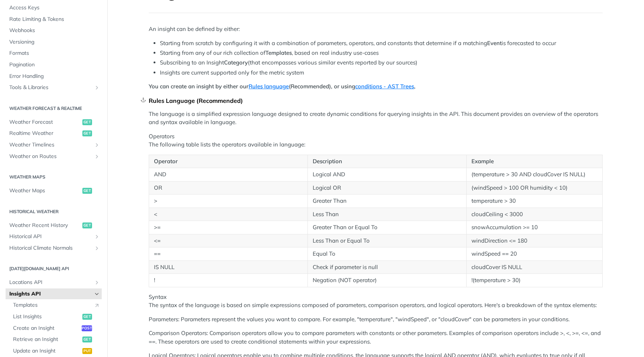  What do you see at coordinates (54, 76) in the screenshot?
I see `span: Error Handling` at bounding box center [54, 76].